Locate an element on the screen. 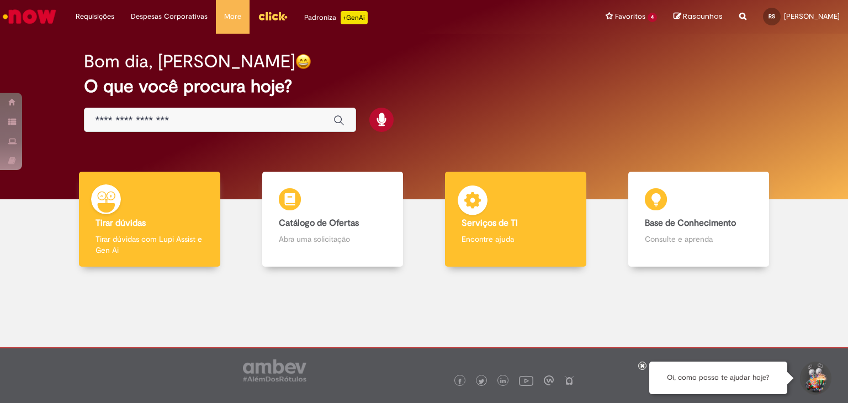 This screenshot has width=848, height=403. p: Abra uma solicitação is located at coordinates (333, 239).